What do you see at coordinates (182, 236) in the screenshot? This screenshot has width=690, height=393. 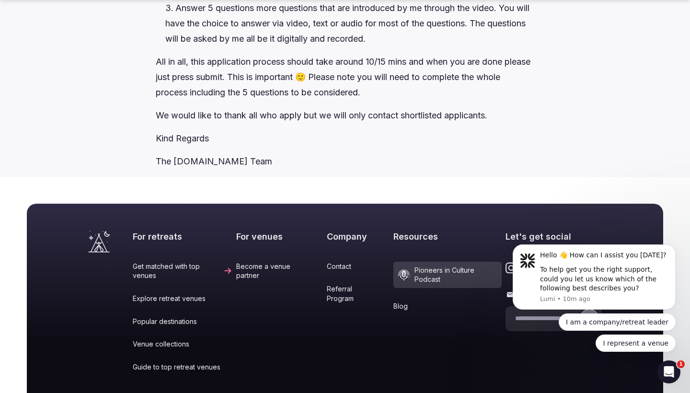 I see `h2: For retreats` at bounding box center [182, 236].